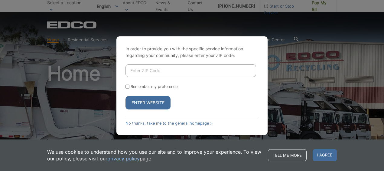  I want to click on label: Remember my preference, so click(154, 86).